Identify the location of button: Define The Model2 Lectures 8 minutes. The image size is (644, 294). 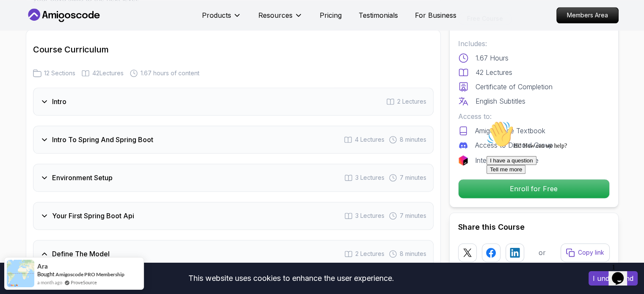
(233, 254).